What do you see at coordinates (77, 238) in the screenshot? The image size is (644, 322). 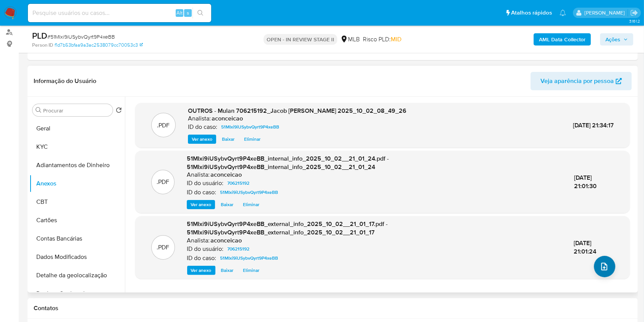 I see `button: Contas Bancárias` at bounding box center [77, 238].